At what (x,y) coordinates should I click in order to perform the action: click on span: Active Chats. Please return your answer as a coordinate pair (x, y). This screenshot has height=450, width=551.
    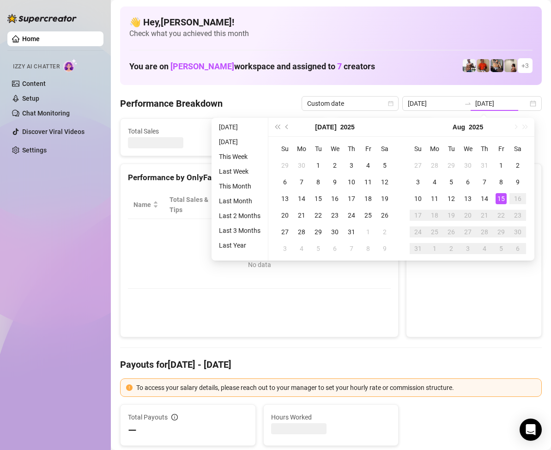
    Looking at the image, I should click on (277, 131).